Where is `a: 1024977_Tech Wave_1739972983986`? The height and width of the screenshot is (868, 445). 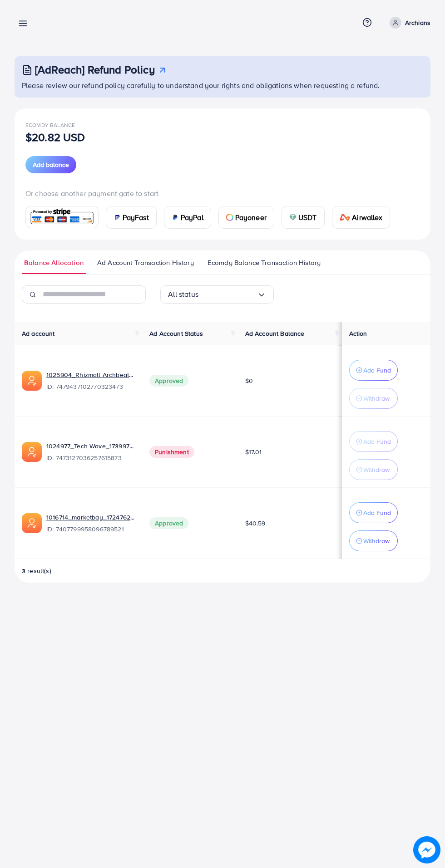
a: 1024977_Tech Wave_1739972983986 is located at coordinates (90, 446).